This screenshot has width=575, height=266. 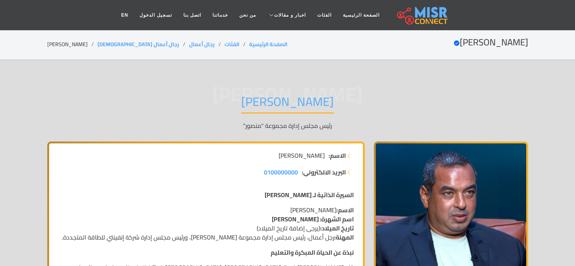 What do you see at coordinates (422, 15) in the screenshot?
I see `img: main.misr_connect` at bounding box center [422, 15].